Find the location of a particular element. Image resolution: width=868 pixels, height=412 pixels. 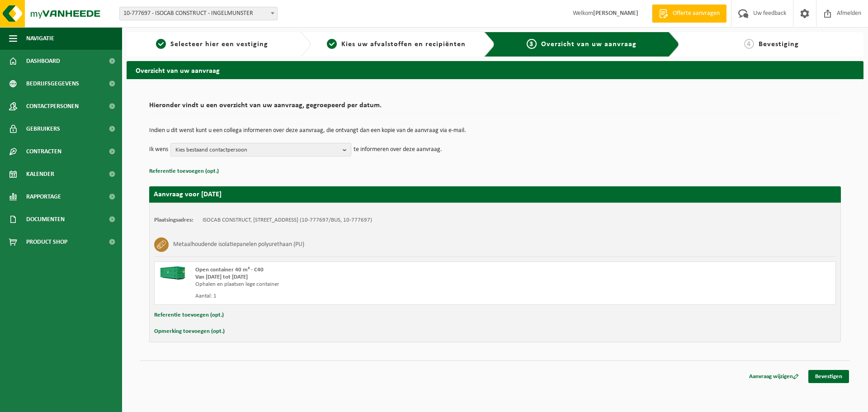

span: Rapportage is located at coordinates (43, 197).